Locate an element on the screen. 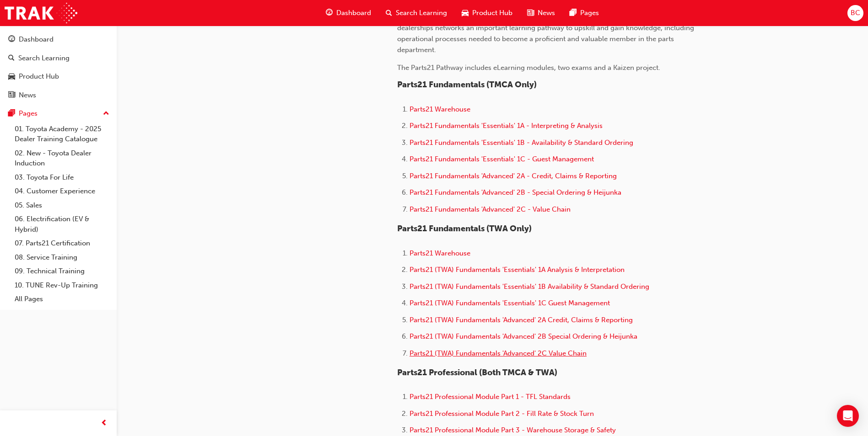 Image resolution: width=868 pixels, height=436 pixels. a: 05. Sales is located at coordinates (62, 205).